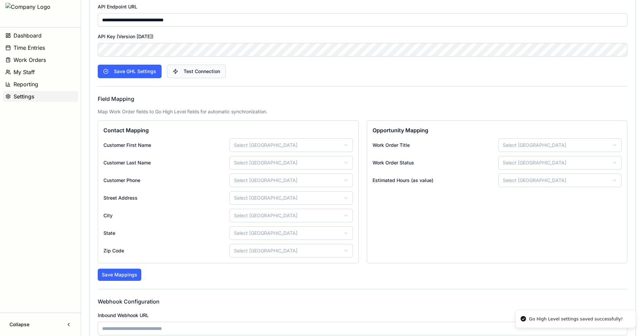 The height and width of the screenshot is (336, 644). What do you see at coordinates (497, 131) in the screenshot?
I see `h5: Opportunity Mapping` at bounding box center [497, 131].